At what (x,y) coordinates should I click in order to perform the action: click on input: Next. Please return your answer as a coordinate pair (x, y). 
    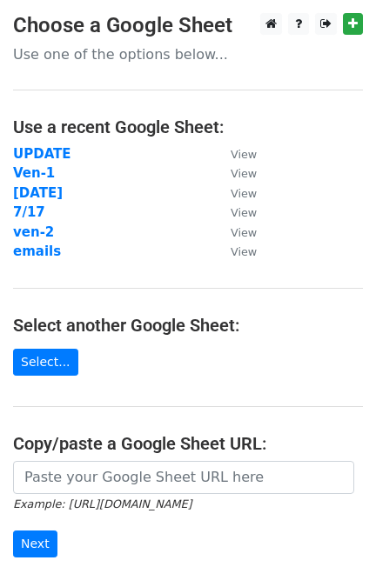
    Looking at the image, I should click on (35, 543).